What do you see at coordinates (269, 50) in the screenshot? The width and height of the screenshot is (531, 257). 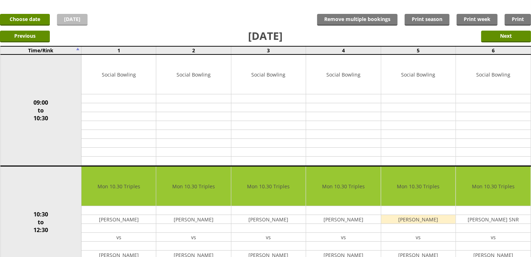 I see `td: 3` at bounding box center [269, 50].